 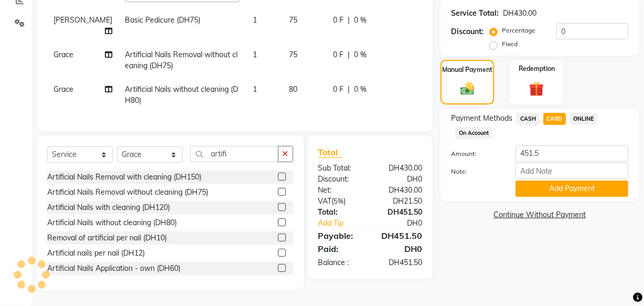 What do you see at coordinates (537, 69) in the screenshot?
I see `label: Redemption` at bounding box center [537, 69].